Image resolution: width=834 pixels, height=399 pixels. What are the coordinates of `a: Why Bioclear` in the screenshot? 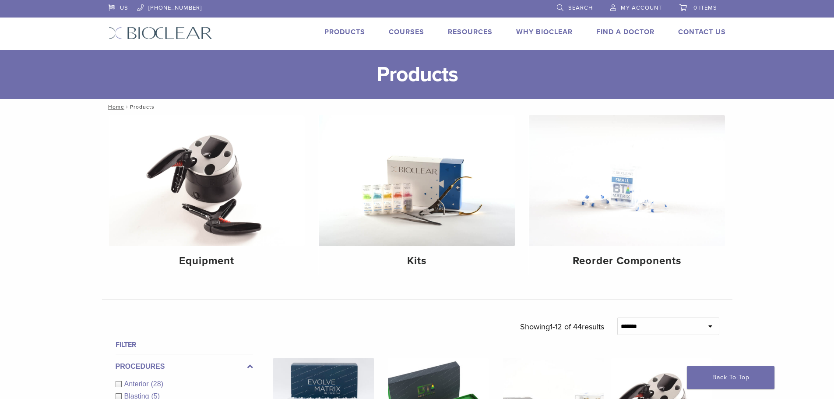 It's located at (544, 32).